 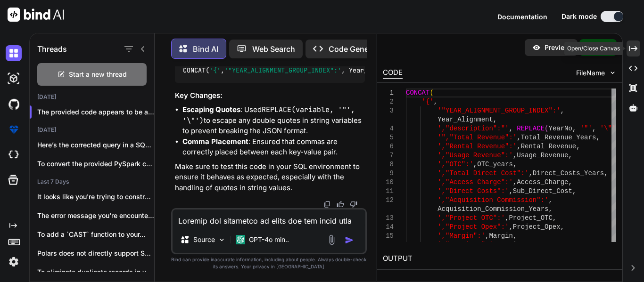 I want to click on span: ',"Margin %":', so click(x=465, y=245).